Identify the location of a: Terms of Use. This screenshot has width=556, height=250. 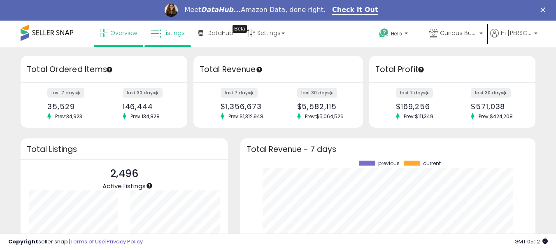
(88, 241).